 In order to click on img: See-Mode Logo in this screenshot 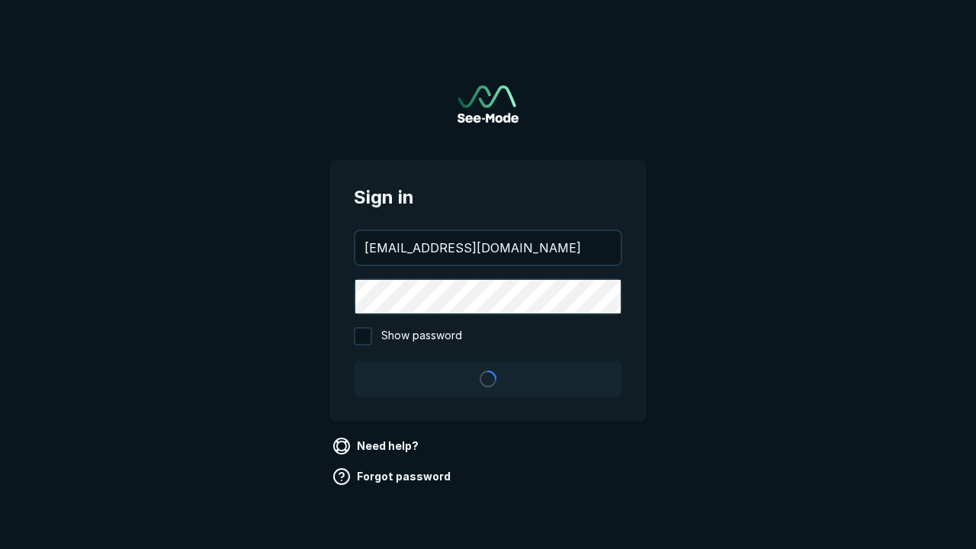, I will do `click(488, 104)`.